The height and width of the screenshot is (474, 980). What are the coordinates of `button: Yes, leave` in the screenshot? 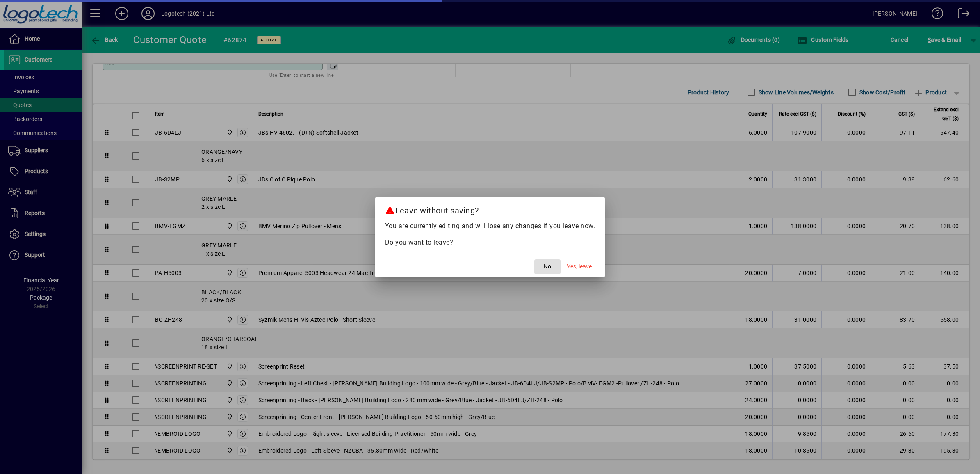 It's located at (580, 266).